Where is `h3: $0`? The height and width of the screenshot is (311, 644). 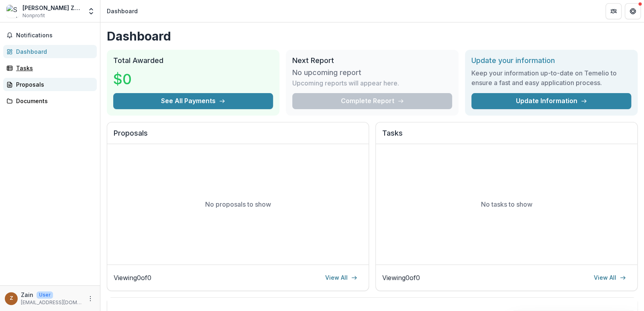 h3: $0 is located at coordinates (143, 79).